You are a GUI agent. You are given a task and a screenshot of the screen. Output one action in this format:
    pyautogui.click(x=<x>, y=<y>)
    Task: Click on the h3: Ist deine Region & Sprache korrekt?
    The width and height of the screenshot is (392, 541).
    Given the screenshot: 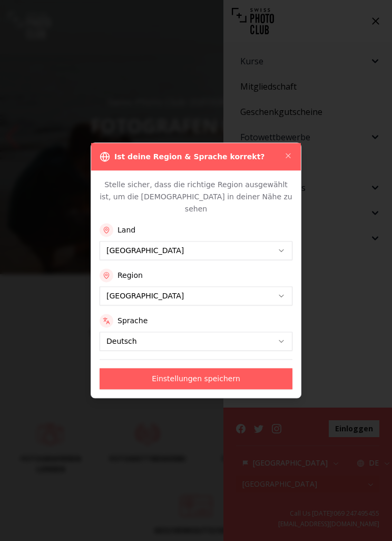 What is the action you would take?
    pyautogui.click(x=189, y=156)
    